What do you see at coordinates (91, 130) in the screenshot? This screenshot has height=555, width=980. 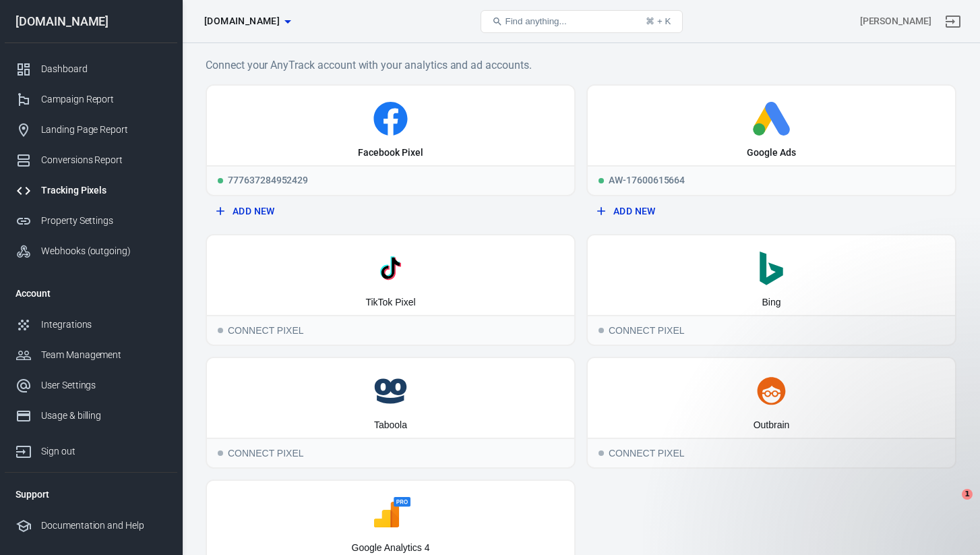 I see `a: Landing Page Report` at bounding box center [91, 130].